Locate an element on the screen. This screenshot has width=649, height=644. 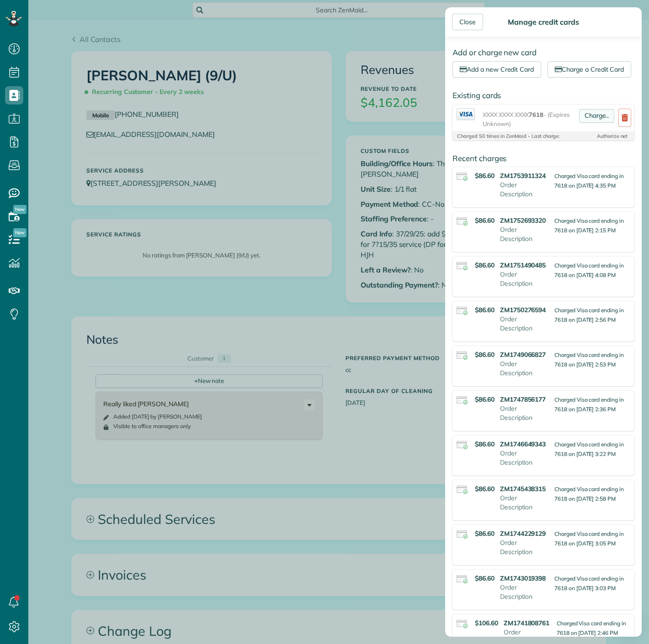
a: Add a new Credit Card is located at coordinates (497, 70).